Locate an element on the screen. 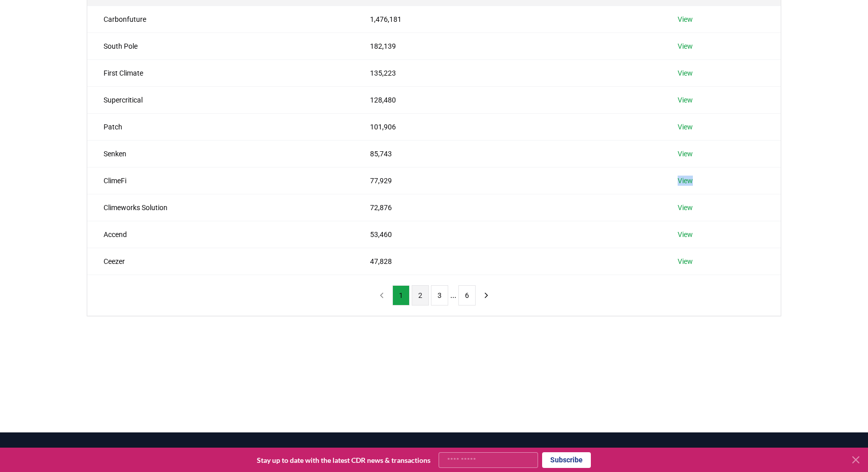 Image resolution: width=868 pixels, height=472 pixels. td: Supercritical is located at coordinates (221, 99).